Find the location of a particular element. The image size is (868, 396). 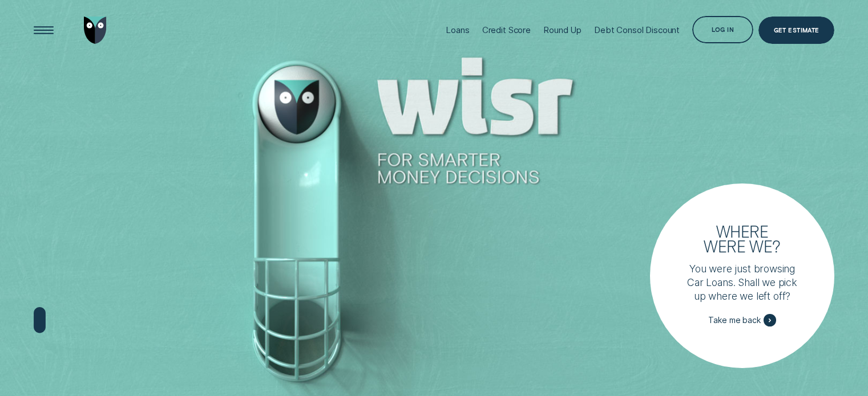

a: Where were we?You were just browsing Car Loans. Shall we pick up where we left off?Take me back is located at coordinates (743, 276).